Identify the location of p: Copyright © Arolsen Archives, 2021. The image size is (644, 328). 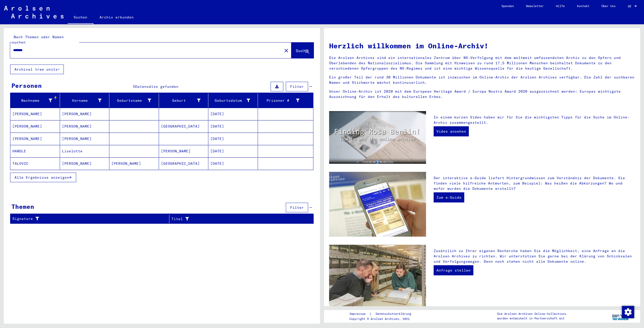
(384, 319).